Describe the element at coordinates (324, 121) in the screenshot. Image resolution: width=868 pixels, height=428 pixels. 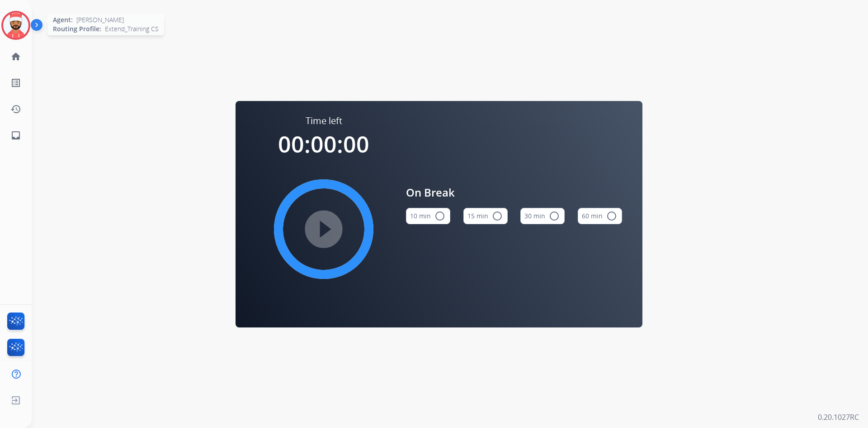
I see `span: Time left` at that location.